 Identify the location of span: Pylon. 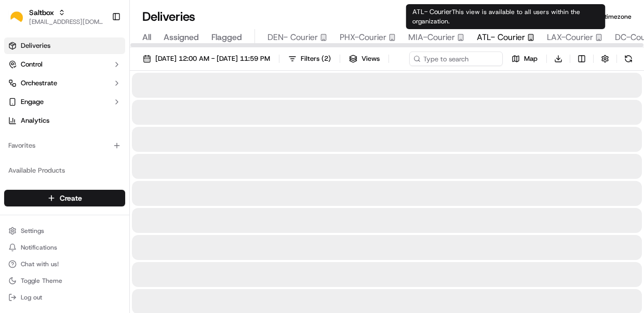
(114, 180).